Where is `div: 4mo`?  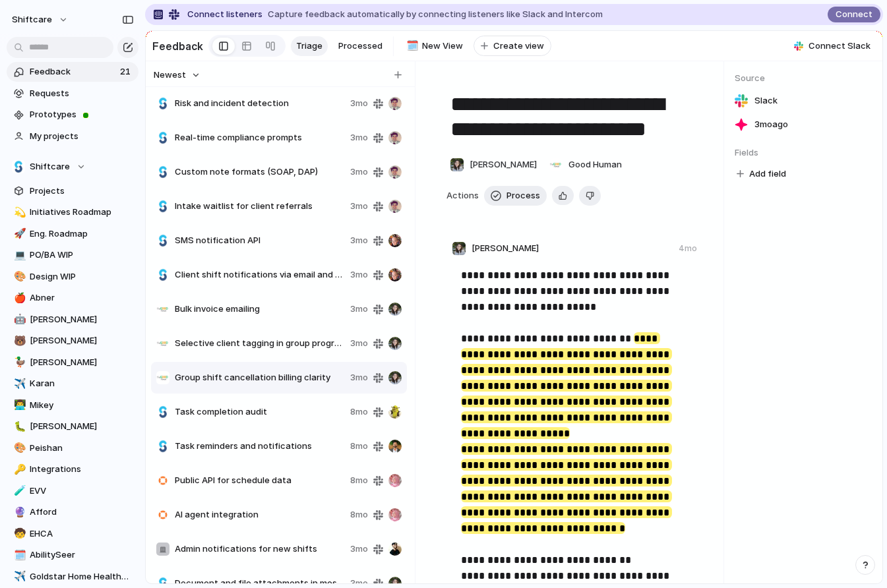 div: 4mo is located at coordinates (688, 248).